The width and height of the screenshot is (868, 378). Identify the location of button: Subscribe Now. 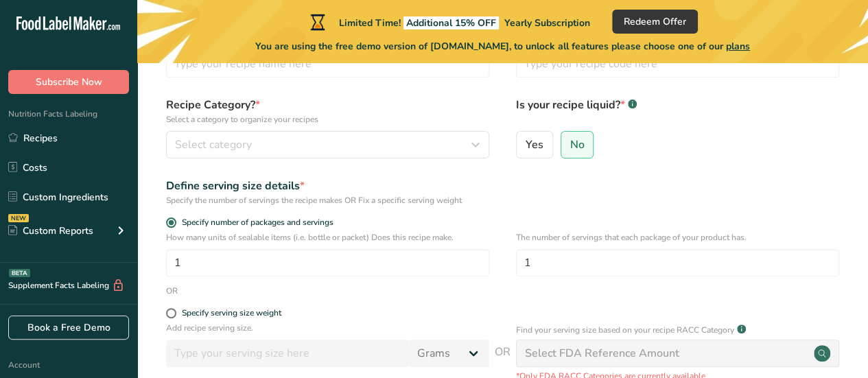
(68, 82).